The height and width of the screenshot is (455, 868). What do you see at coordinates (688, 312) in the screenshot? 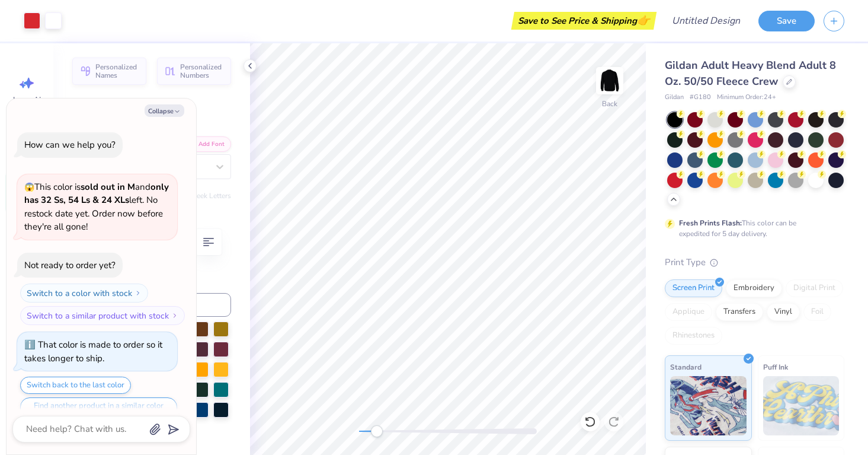
I see `div: Applique` at bounding box center [688, 312].